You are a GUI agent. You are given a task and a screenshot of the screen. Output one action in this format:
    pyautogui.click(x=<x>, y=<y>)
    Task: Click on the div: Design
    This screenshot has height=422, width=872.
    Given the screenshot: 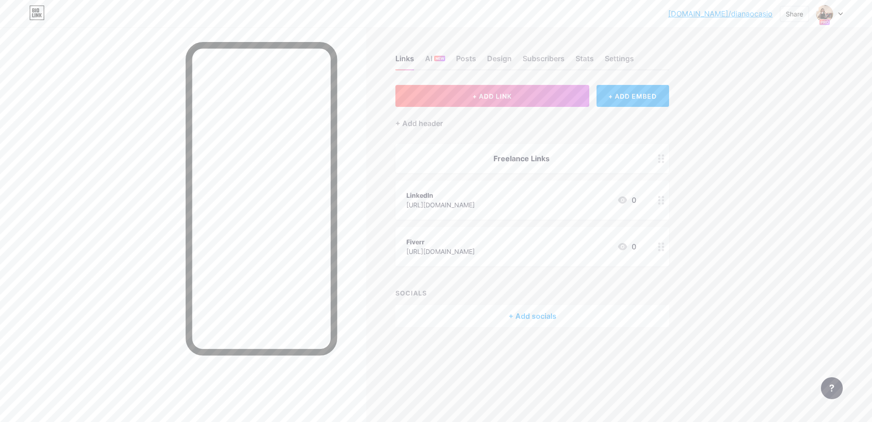 What is the action you would take?
    pyautogui.click(x=500, y=61)
    